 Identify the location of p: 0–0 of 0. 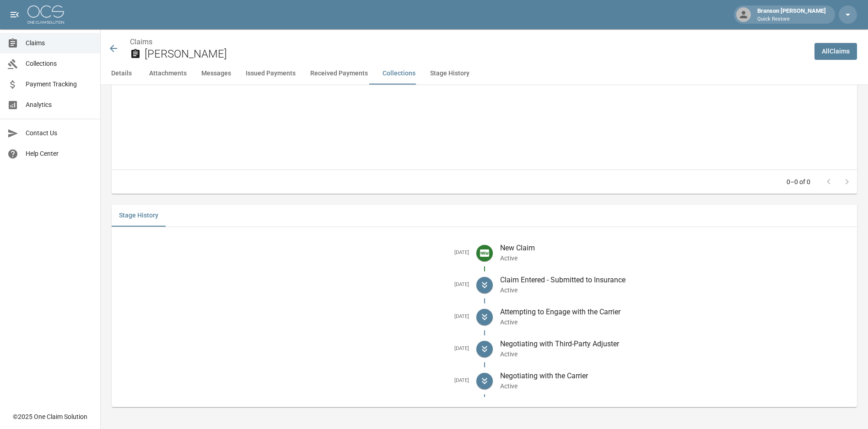
(799, 182).